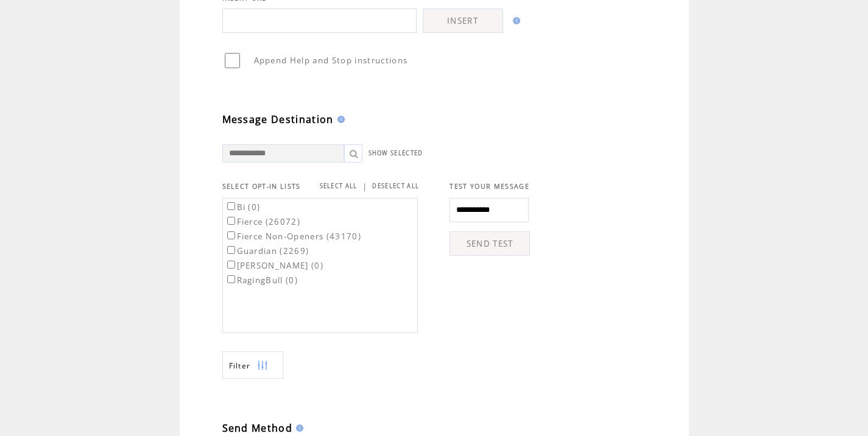  I want to click on span: Send Method, so click(257, 428).